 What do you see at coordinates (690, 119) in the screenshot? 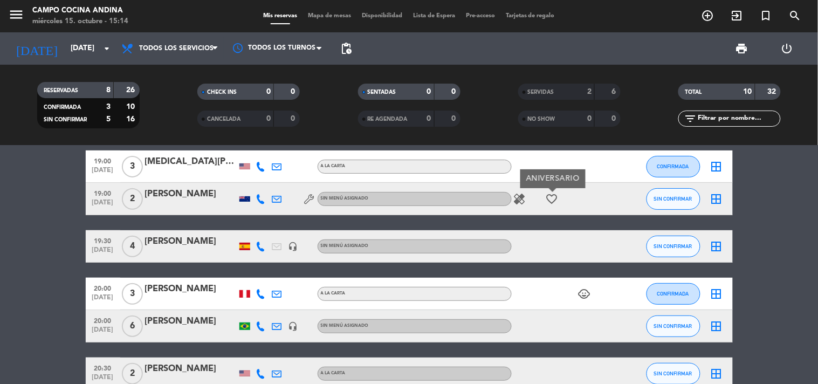
I see `i: filter_list` at bounding box center [690, 119].